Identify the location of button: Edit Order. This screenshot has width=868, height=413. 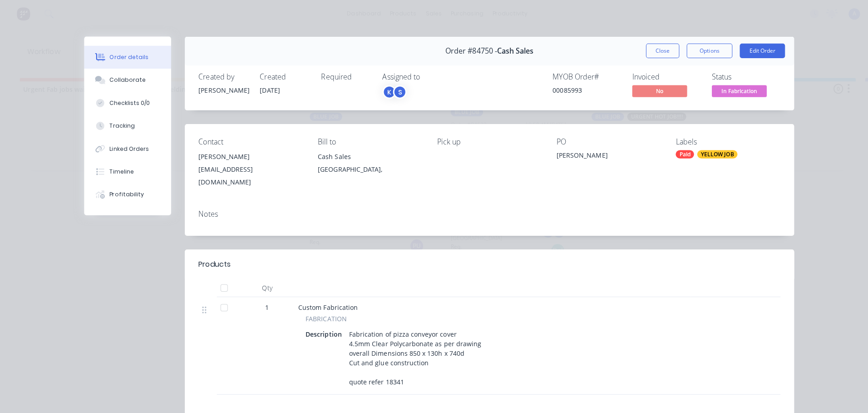
(757, 50).